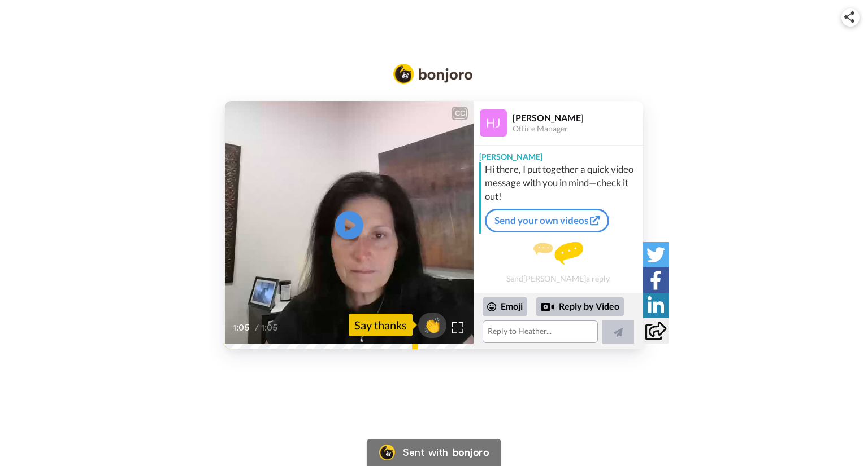 Image resolution: width=868 pixels, height=466 pixels. What do you see at coordinates (433, 74) in the screenshot?
I see `img: Bonjoro Logo` at bounding box center [433, 74].